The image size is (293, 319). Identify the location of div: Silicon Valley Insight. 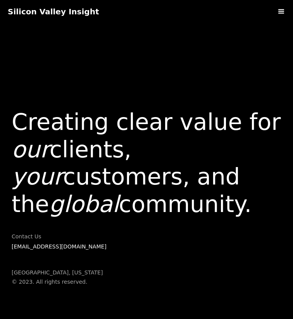
(53, 12).